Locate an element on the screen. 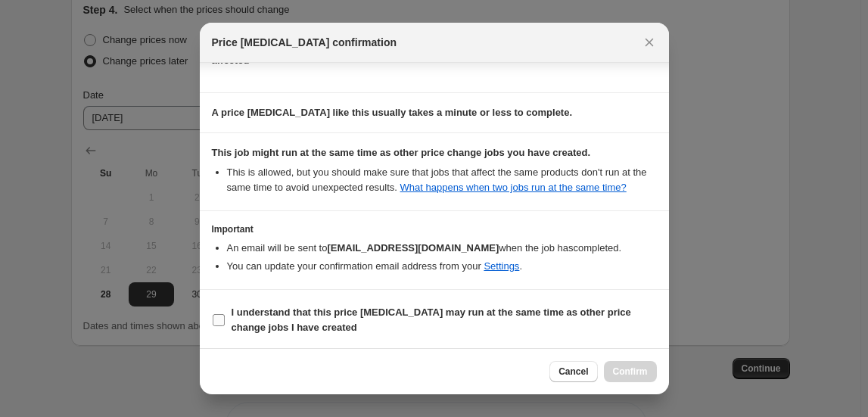  a: Settings is located at coordinates (501, 266).